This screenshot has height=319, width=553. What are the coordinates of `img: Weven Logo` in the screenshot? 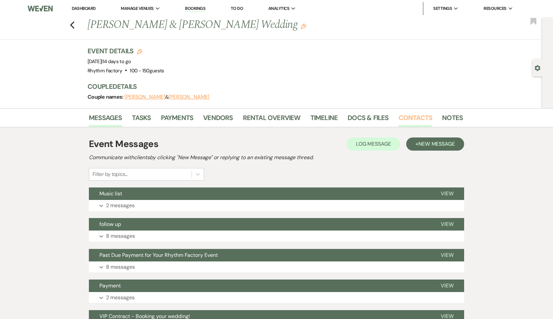 It's located at (40, 9).